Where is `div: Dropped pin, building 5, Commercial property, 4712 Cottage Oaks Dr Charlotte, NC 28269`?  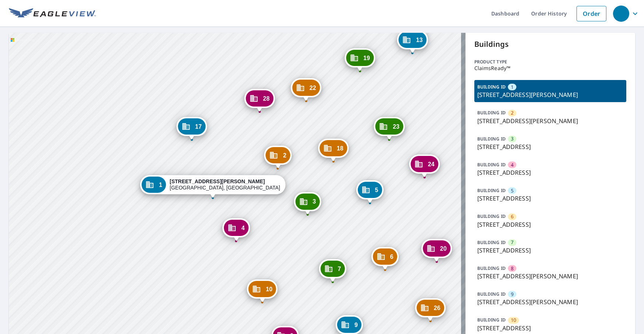 div: Dropped pin, building 5, Commercial property, 4712 Cottage Oaks Dr Charlotte, NC 28269 is located at coordinates (370, 191).